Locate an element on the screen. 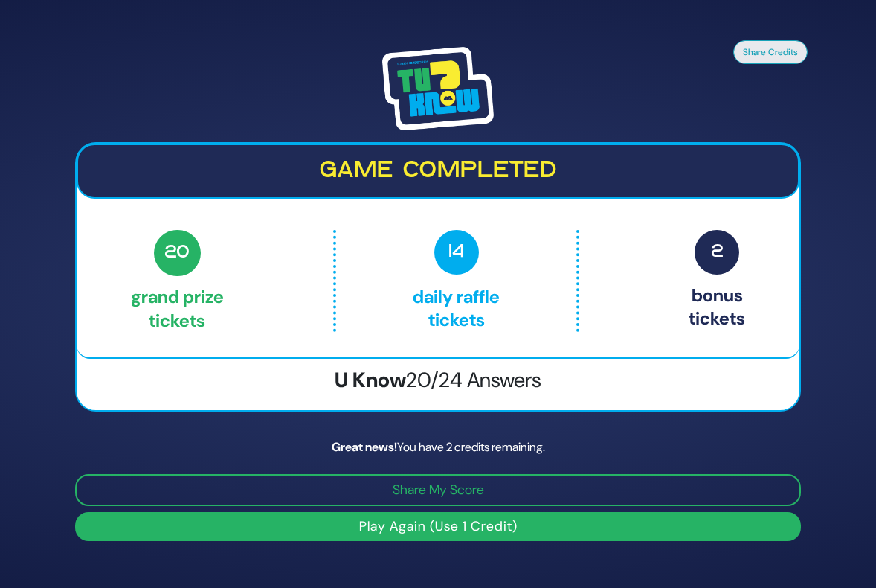  span: 2 is located at coordinates (717, 252).